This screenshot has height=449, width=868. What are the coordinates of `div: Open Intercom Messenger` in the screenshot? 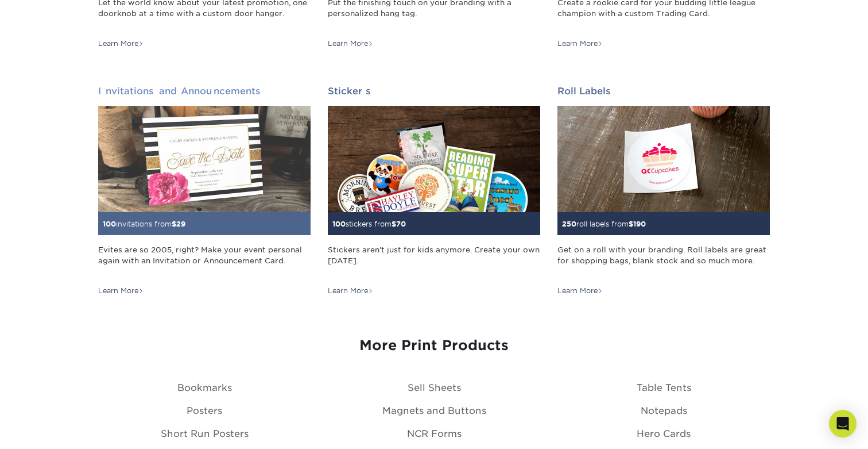 It's located at (842, 423).